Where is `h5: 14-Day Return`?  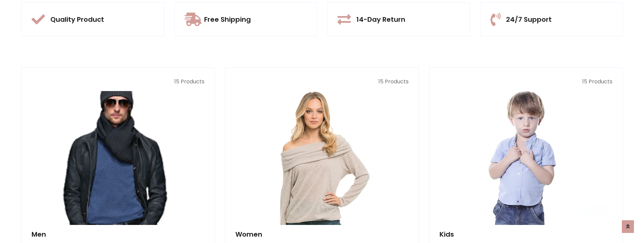 h5: 14-Day Return is located at coordinates (381, 19).